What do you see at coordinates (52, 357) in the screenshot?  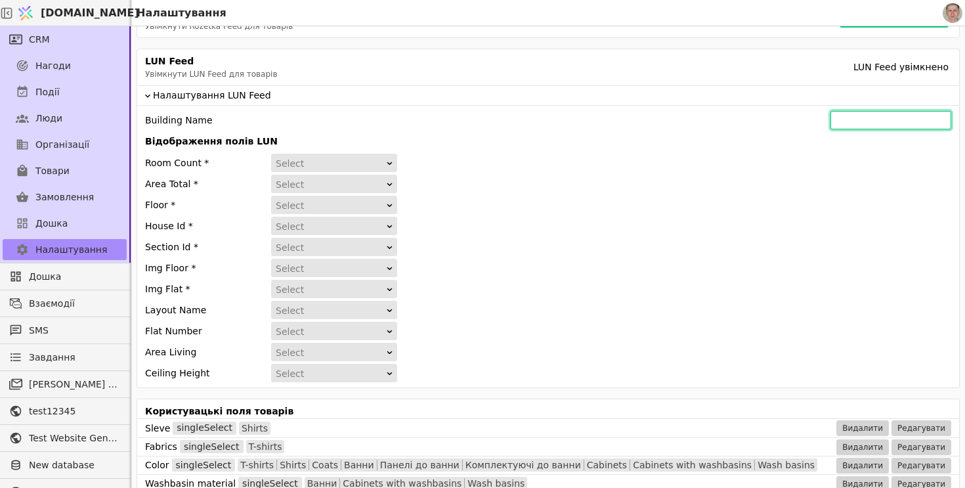 I see `span: Завдання` at bounding box center [52, 357].